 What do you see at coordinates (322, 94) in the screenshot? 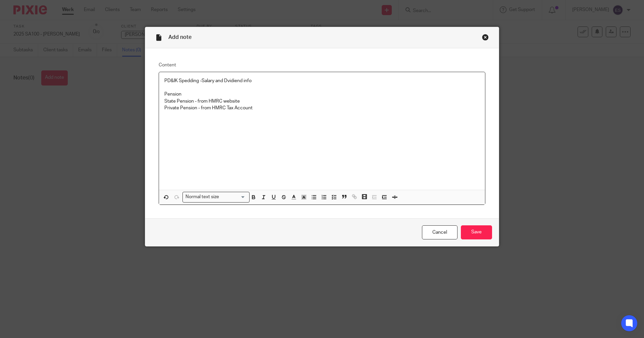
I see `p: Pension` at bounding box center [322, 94].